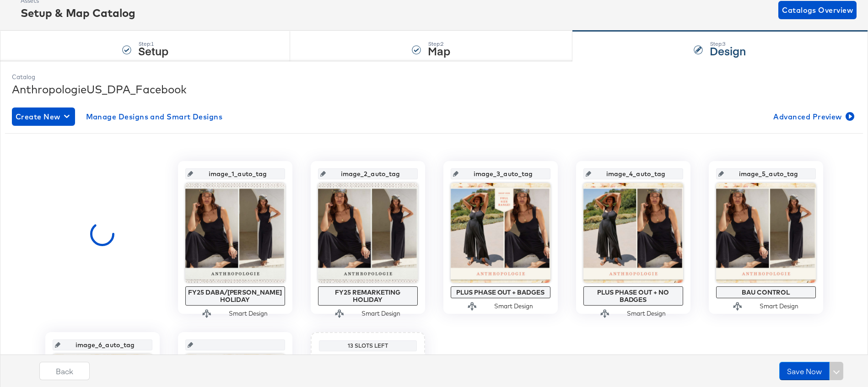  Describe the element at coordinates (804, 371) in the screenshot. I see `button: Save Now` at that location.